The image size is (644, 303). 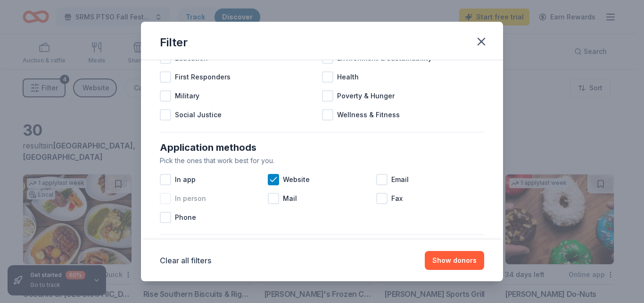 What do you see at coordinates (455, 261) in the screenshot?
I see `button: Show donors` at bounding box center [455, 261].